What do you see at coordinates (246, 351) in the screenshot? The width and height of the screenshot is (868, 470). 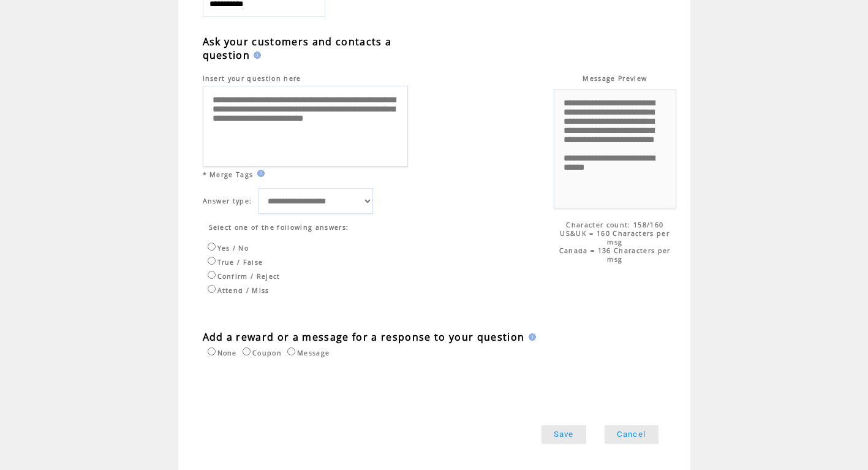 I see `input: Coupon` at bounding box center [246, 351].